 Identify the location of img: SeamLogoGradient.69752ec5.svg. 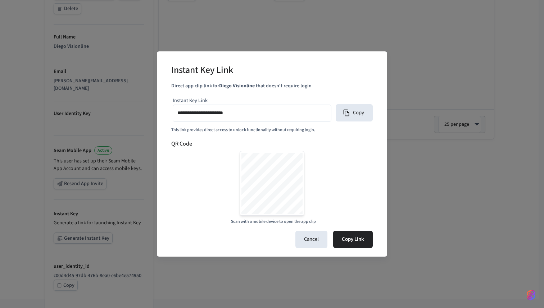
(531, 295).